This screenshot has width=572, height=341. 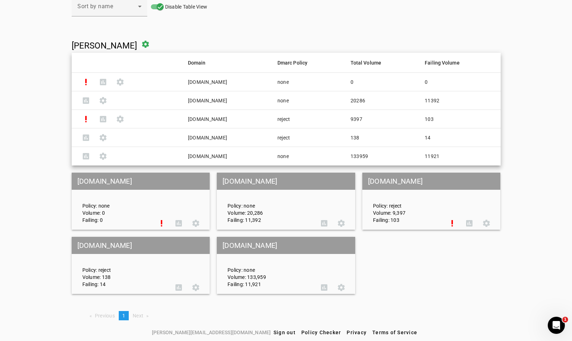 What do you see at coordinates (115, 201) in the screenshot?
I see `div: Policy: none Volume: 0 Failing: 0` at bounding box center [115, 201].